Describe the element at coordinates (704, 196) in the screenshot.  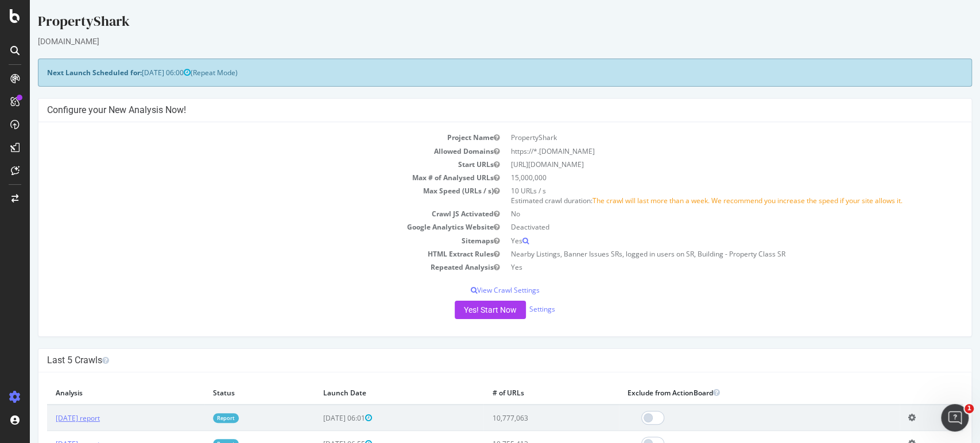
I see `td: 10 URLs / s Estimated crawl duration:` at that location.